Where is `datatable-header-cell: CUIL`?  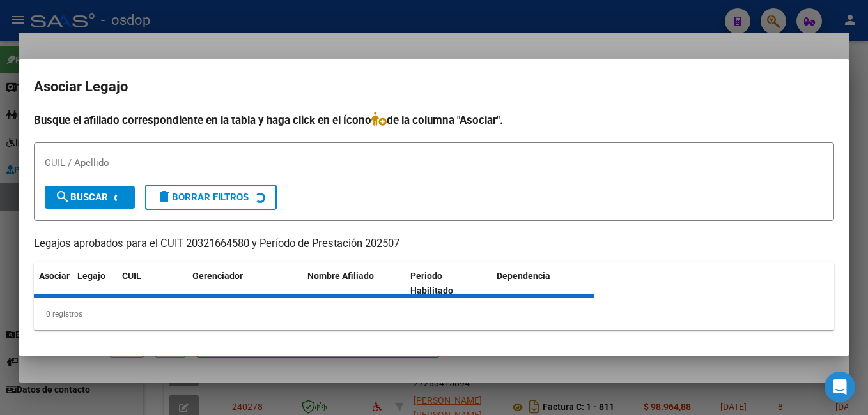
datatable-header-cell: CUIL is located at coordinates (152, 283).